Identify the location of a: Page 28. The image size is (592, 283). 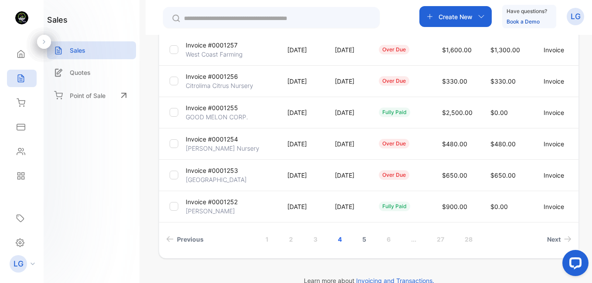
(469, 239).